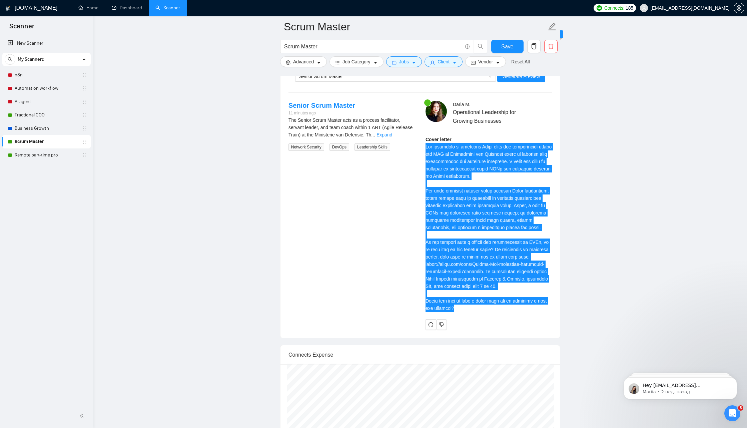 Image resolution: width=747 pixels, height=428 pixels. I want to click on span: Vendor, so click(485, 62).